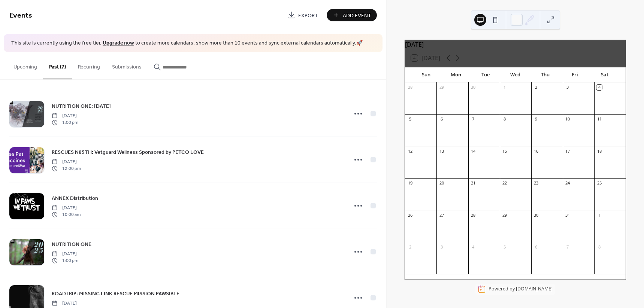  What do you see at coordinates (58, 65) in the screenshot?
I see `button: Past (7)` at bounding box center [58, 65].